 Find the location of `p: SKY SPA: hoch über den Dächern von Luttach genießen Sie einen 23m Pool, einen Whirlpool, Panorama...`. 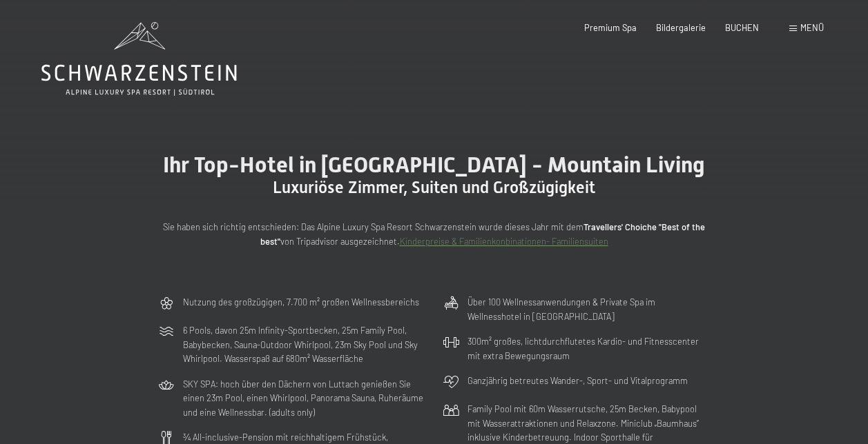

p: SKY SPA: hoch über den Dächern von Luttach genießen Sie einen 23m Pool, einen Whirlpool, Panorama... is located at coordinates (305, 398).